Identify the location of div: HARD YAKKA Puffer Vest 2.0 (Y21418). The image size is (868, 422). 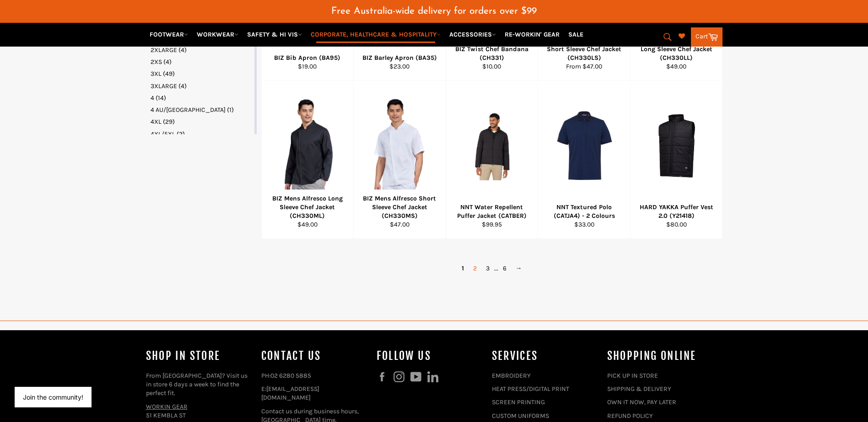
(676, 211).